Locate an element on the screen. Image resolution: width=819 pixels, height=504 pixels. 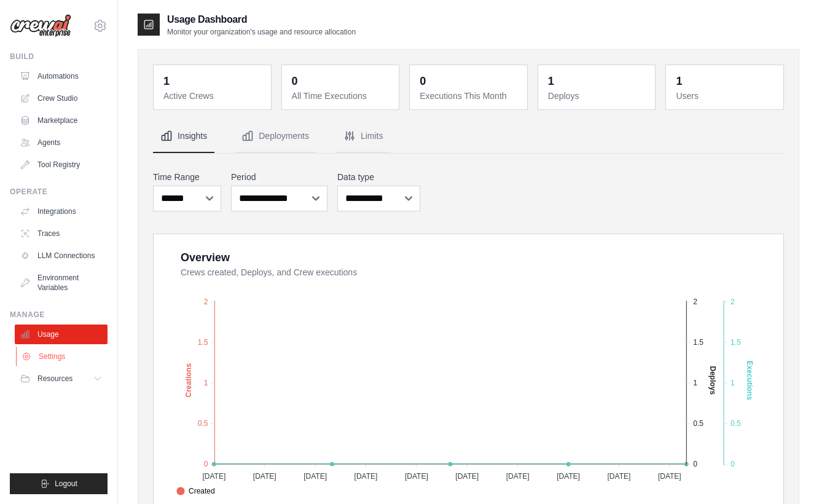
label: Time Range is located at coordinates (187, 177).